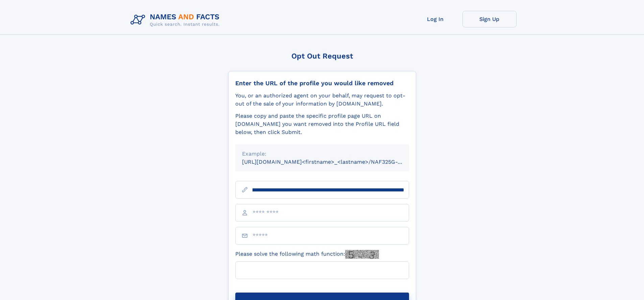 The height and width of the screenshot is (300, 644). Describe the element at coordinates (322, 56) in the screenshot. I see `div: Opt Out Request` at that location.